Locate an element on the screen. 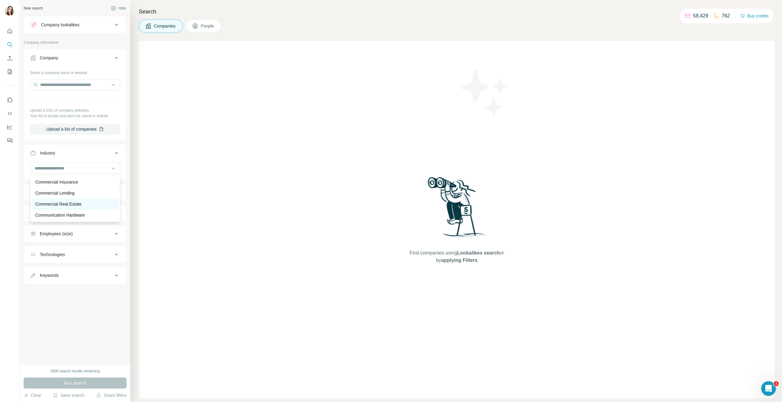 The image size is (782, 402). button: Company lookalikes is located at coordinates (75, 25).